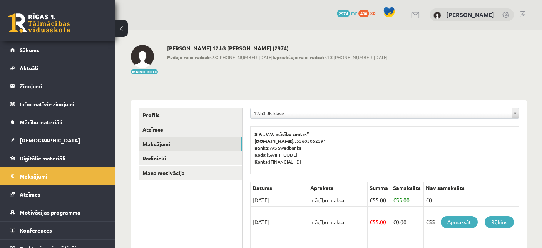 Image resolution: width=542 pixels, height=248 pixels. What do you see at coordinates (58, 158) in the screenshot?
I see `a: Digitālie materiāli` at bounding box center [58, 158].